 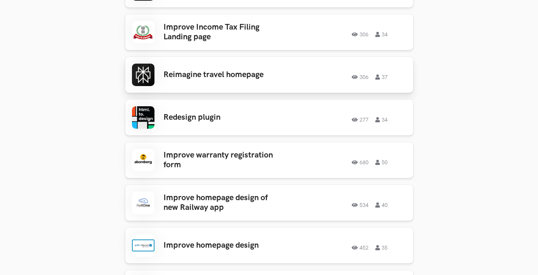 I want to click on a: Reimagine travel homepage30637, so click(x=269, y=75).